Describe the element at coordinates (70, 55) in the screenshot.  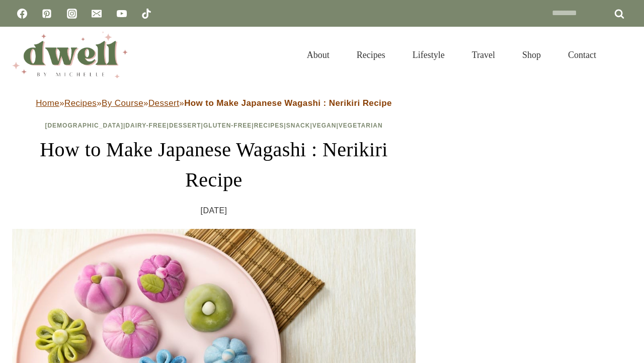
I see `img: DWELL by michelle` at that location.